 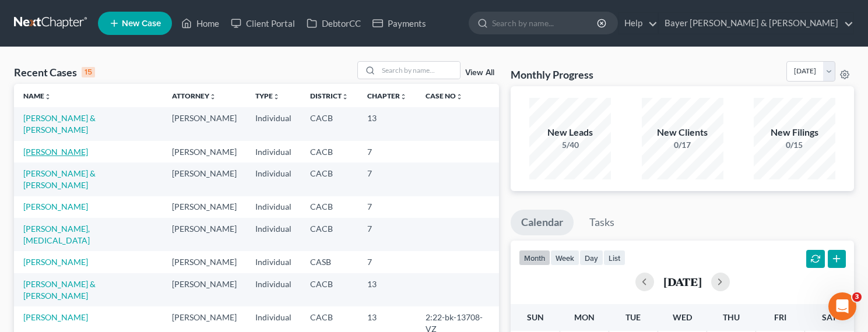 I want to click on div: 5/40, so click(x=570, y=145).